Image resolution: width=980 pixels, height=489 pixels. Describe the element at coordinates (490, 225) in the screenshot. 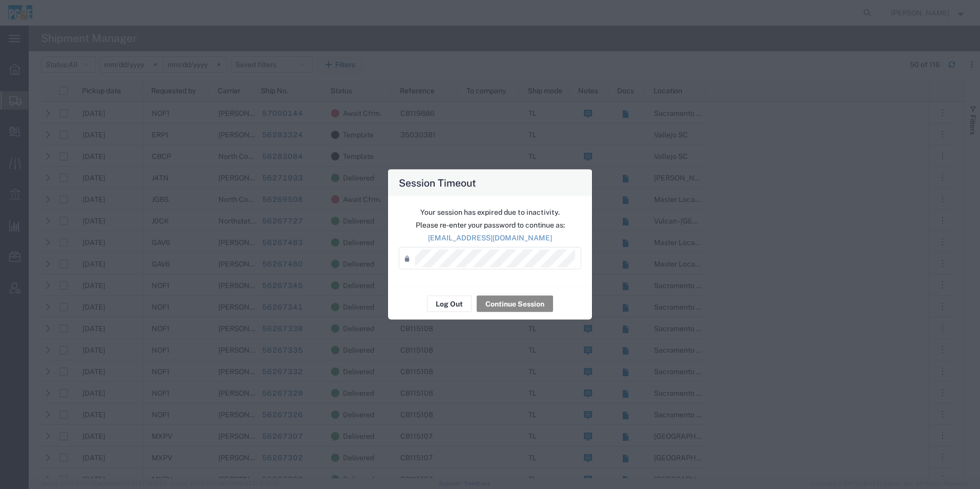

I see `p: Please re-enter your password to continue as:` at that location.